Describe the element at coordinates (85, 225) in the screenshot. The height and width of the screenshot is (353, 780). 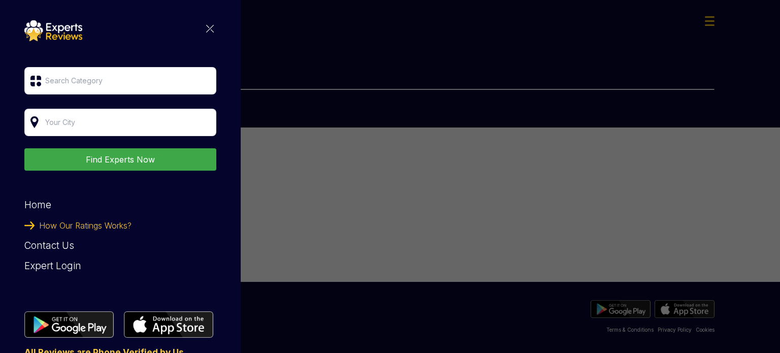
I see `span: How Our Ratings Works?` at that location.